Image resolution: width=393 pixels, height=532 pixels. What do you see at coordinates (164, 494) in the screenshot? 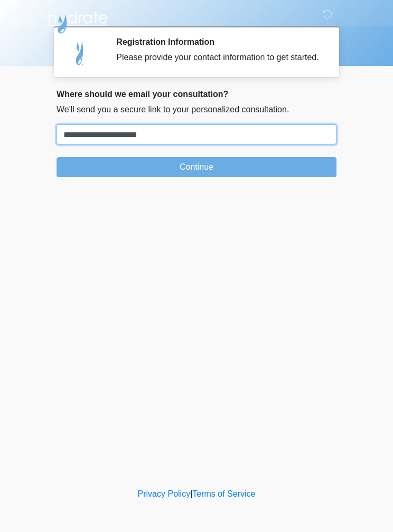
I see `a: Privacy Policy` at bounding box center [164, 494].